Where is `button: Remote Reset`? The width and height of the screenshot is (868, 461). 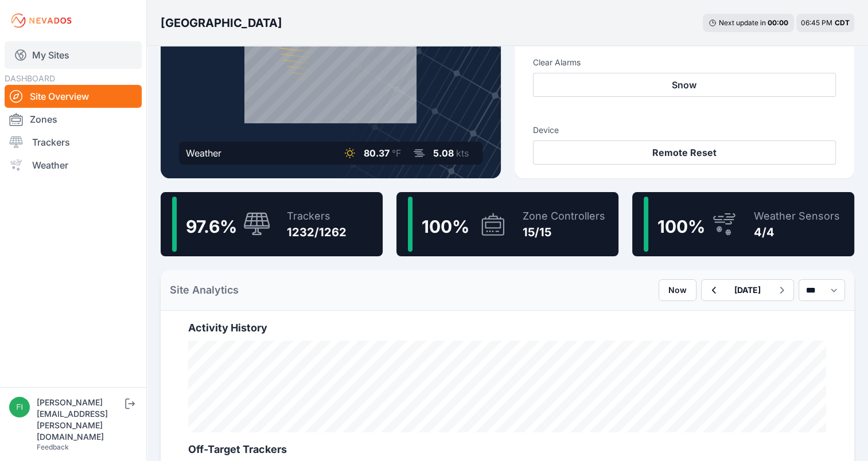 button: Remote Reset is located at coordinates (684, 152).